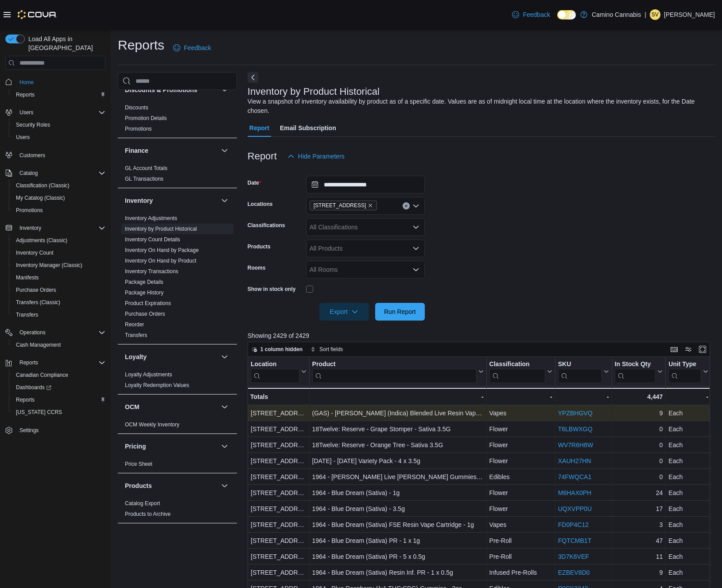 Image resolution: width=722 pixels, height=588 pixels. I want to click on button: Manifests, so click(59, 278).